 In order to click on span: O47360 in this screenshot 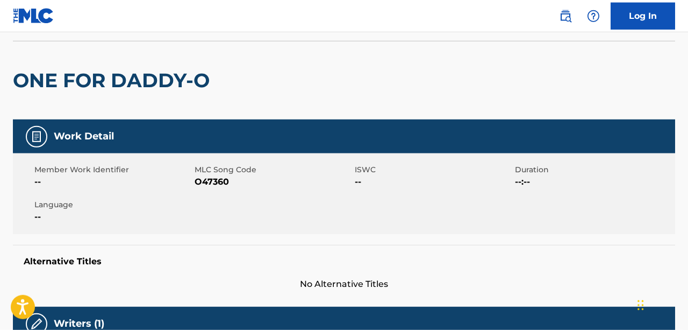, I will do `click(273, 182)`.